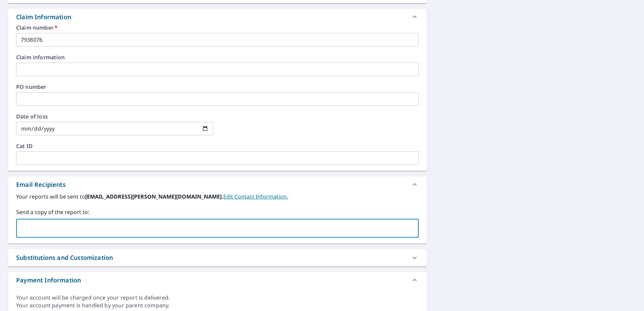  What do you see at coordinates (218, 305) in the screenshot?
I see `div: Your account payment is handled by your parent company.` at bounding box center [218, 305].